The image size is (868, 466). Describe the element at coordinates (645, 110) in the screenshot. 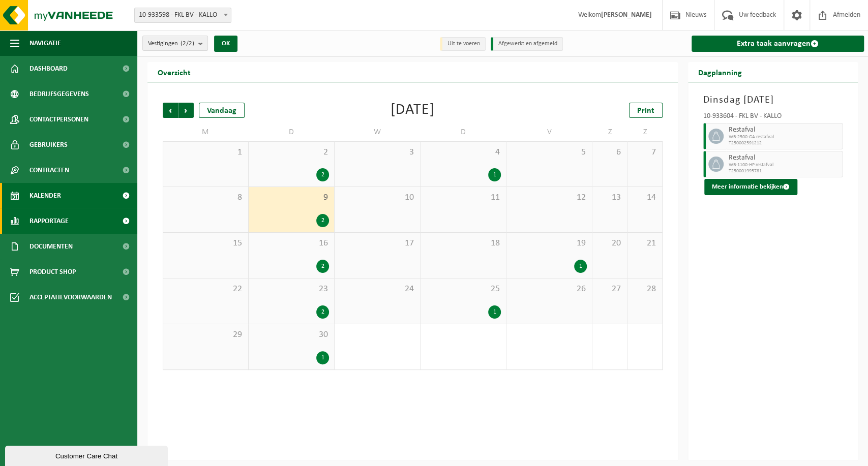

I see `span: Print` at that location.